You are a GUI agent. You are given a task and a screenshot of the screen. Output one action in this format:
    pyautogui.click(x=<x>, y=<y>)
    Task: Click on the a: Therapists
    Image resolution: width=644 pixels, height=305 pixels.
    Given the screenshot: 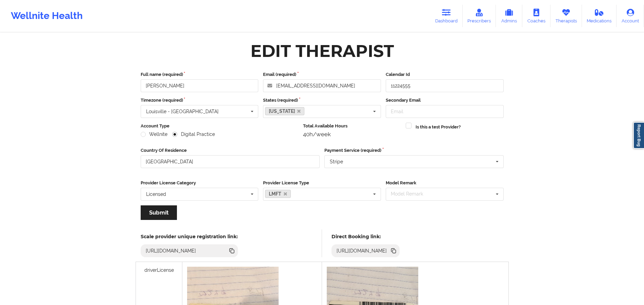 What is the action you would take?
    pyautogui.click(x=567, y=16)
    